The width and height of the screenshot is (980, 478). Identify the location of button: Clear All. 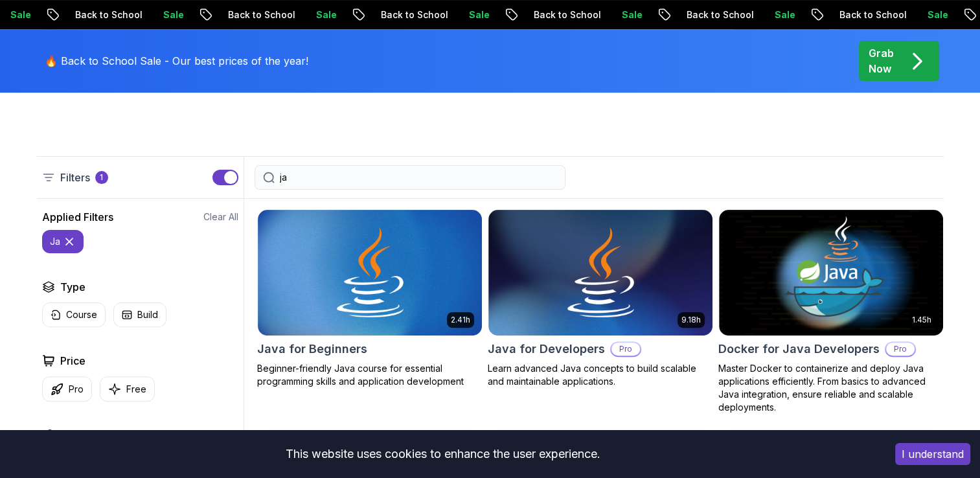
(221, 217).